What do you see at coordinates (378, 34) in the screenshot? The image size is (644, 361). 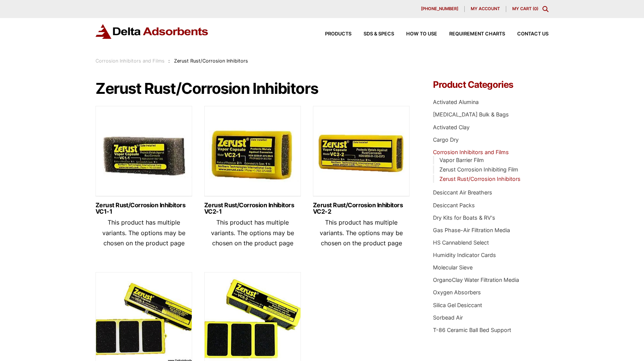 I see `span: SDS & SPECS` at bounding box center [378, 34].